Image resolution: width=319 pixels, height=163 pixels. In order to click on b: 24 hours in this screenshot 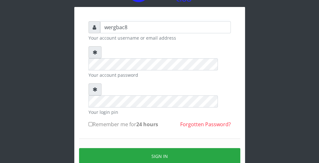, I will do `click(147, 124)`.